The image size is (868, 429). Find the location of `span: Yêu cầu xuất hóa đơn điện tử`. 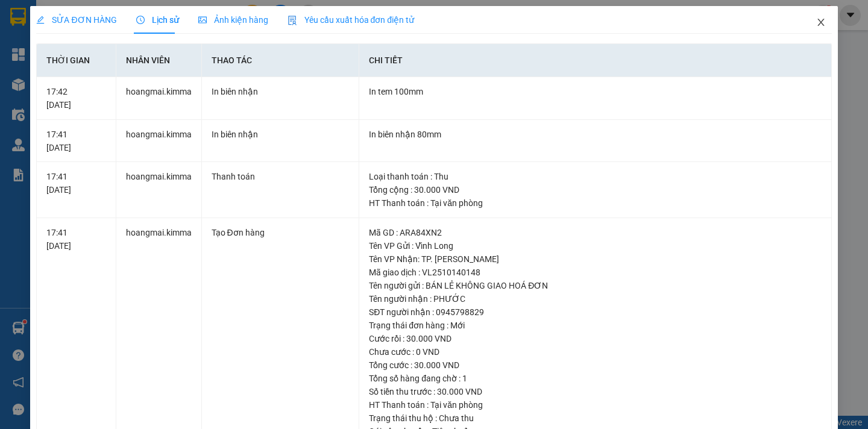

span: Yêu cầu xuất hóa đơn điện tử is located at coordinates (351, 20).